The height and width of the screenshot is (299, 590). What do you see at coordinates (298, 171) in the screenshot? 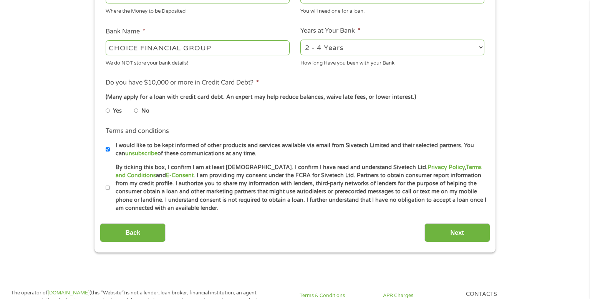
I see `a: Terms and Conditions` at bounding box center [298, 171].